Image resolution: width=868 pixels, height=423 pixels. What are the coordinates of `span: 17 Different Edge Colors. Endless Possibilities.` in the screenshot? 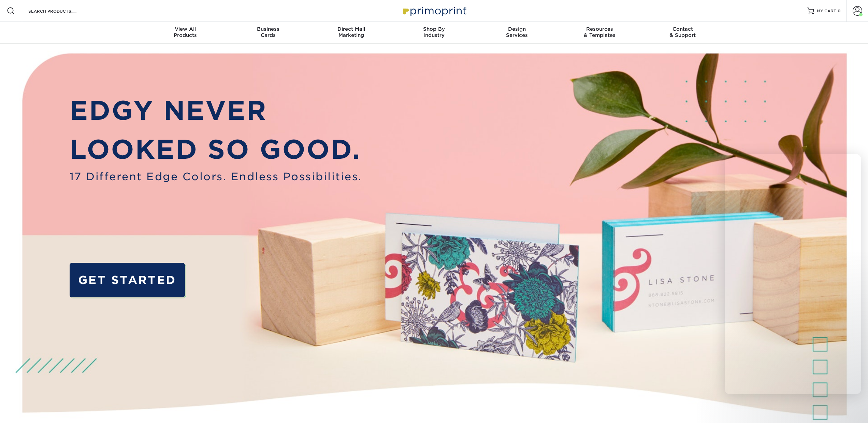 It's located at (216, 177).